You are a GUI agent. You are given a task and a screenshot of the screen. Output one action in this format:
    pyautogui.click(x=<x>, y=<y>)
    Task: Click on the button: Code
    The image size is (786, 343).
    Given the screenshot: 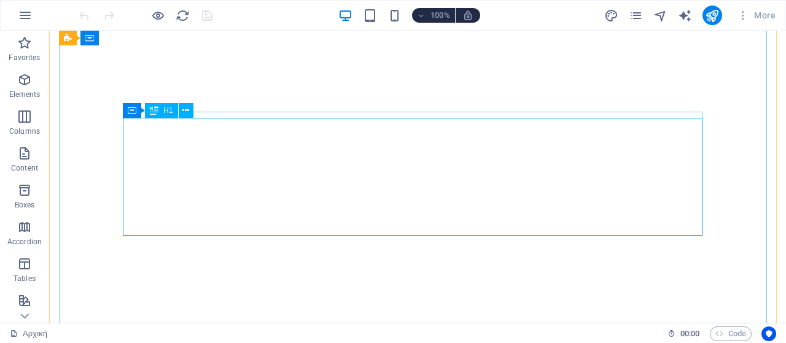 What is the action you would take?
    pyautogui.click(x=730, y=334)
    